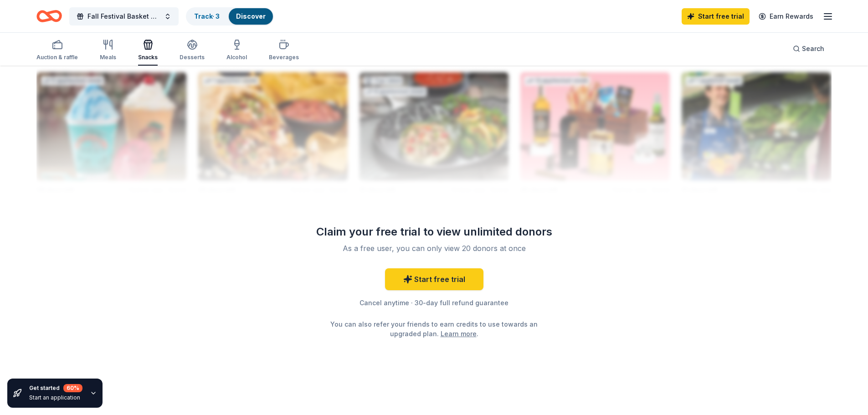 Image resolution: width=868 pixels, height=415 pixels. Describe the element at coordinates (148, 51) in the screenshot. I see `button: Snacks` at that location.